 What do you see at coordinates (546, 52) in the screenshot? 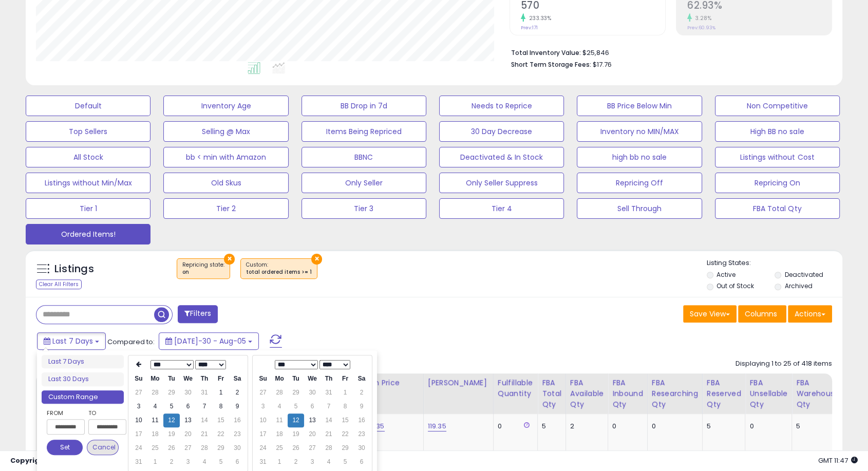
I see `b: Total Inventory Value:` at bounding box center [546, 52].